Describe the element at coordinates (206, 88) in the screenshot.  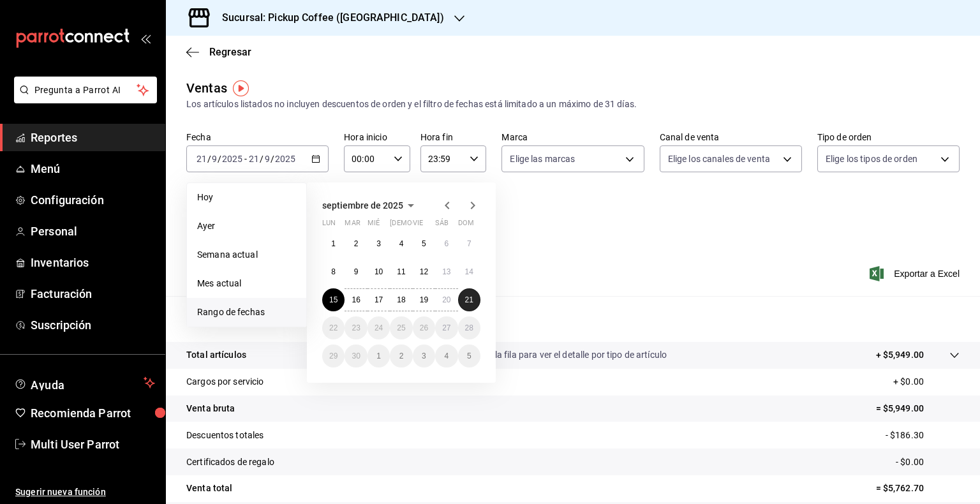
I see `div: Ventas` at that location.